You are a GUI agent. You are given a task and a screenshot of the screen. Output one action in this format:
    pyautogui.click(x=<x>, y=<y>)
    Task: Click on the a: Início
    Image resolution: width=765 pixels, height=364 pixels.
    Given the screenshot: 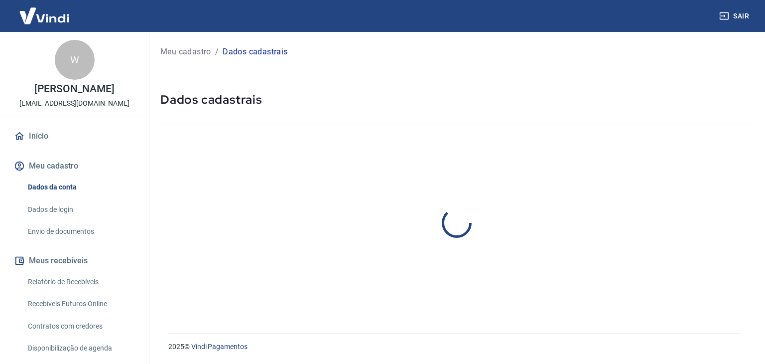 What is the action you would take?
    pyautogui.click(x=74, y=136)
    